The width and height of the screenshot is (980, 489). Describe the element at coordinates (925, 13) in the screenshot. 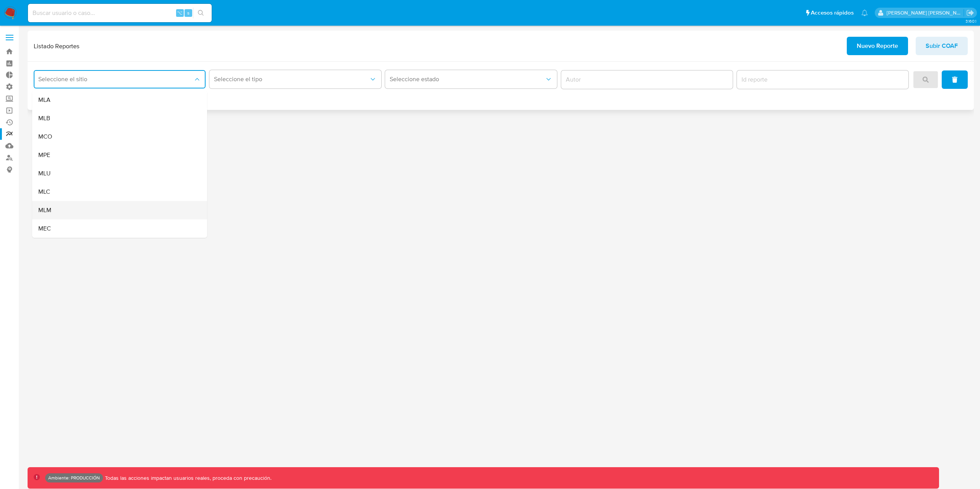

I see `p: leidy.martinez@mercadolibre.com.co` at that location.